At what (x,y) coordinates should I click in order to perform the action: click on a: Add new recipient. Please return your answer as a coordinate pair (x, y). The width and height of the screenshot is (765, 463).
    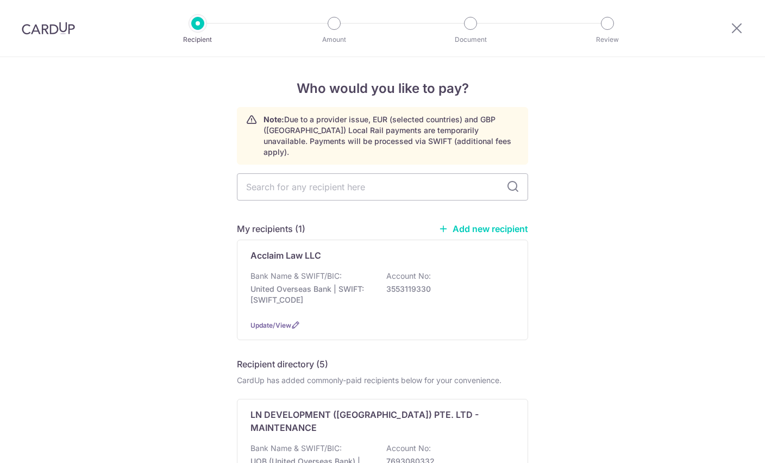
    Looking at the image, I should click on (483, 229).